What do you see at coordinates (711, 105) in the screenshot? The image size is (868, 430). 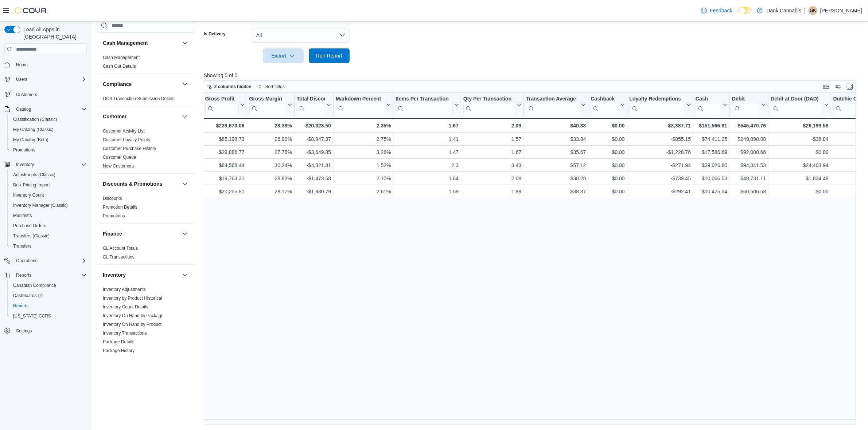 I see `button: Cash` at bounding box center [711, 105].